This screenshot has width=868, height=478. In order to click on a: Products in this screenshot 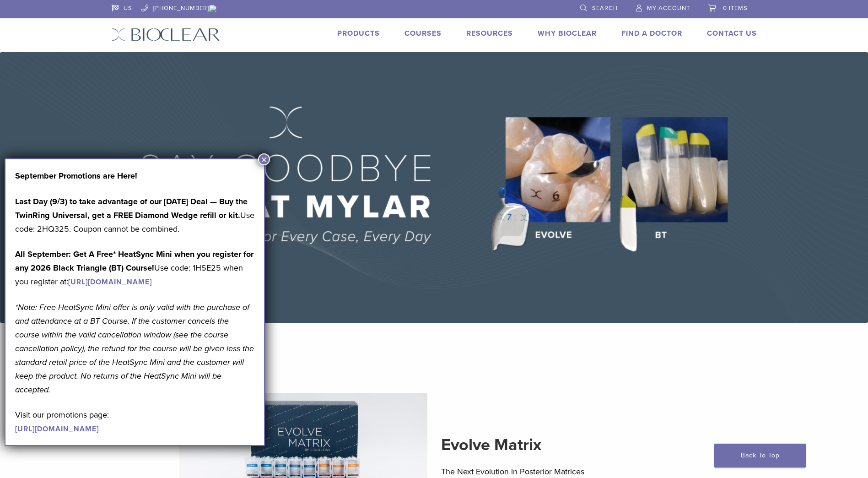, I will do `click(358, 34)`.